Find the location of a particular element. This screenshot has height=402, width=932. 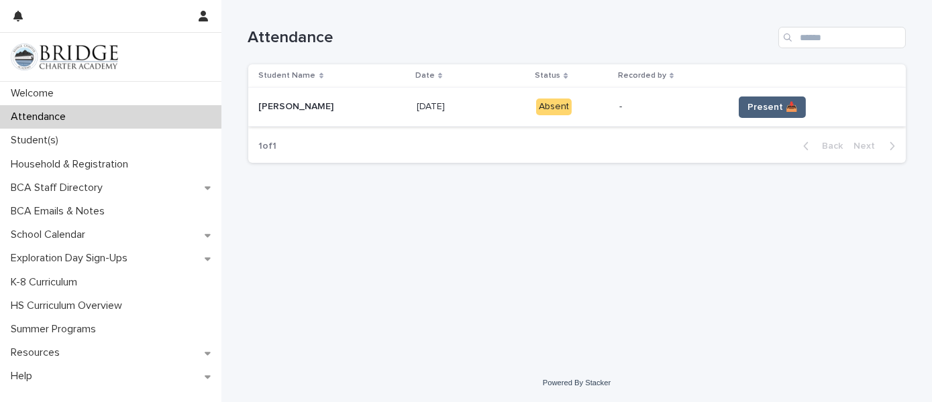

button: Next is located at coordinates (877, 146).